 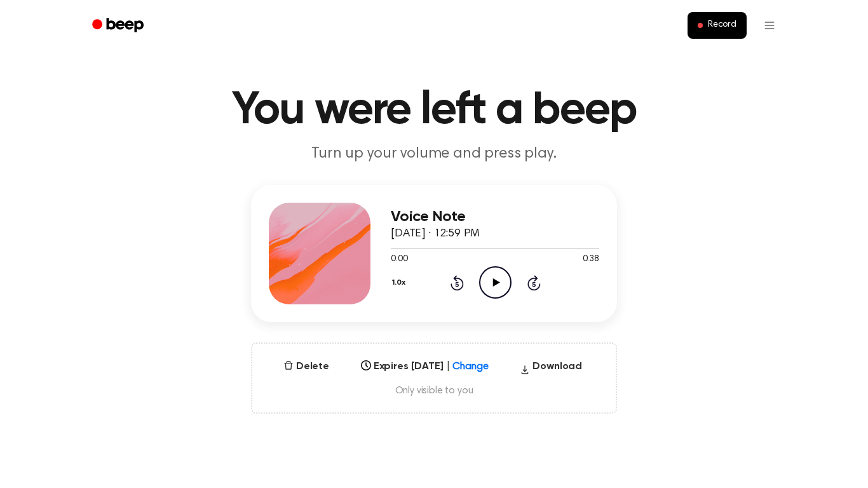 What do you see at coordinates (770, 25) in the screenshot?
I see `button: Open menu` at bounding box center [770, 25].